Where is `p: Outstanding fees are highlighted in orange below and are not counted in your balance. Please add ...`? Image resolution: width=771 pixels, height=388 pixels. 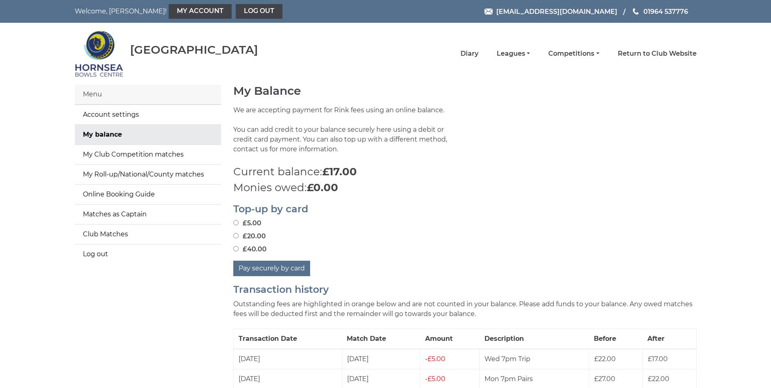
p: Outstanding fees are highlighted in orange below and are not counted in your balance. Please add ... is located at coordinates (465, 309).